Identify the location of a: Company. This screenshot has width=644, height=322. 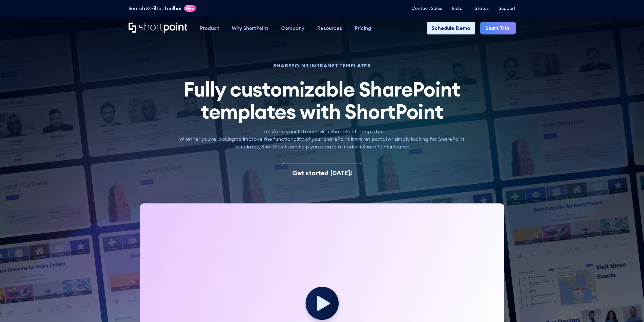
(293, 28).